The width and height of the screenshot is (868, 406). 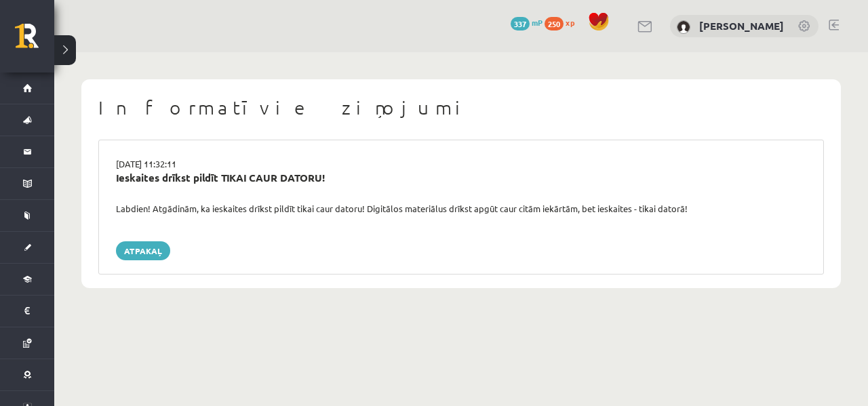 What do you see at coordinates (562, 22) in the screenshot?
I see `a: 250 xp` at bounding box center [562, 22].